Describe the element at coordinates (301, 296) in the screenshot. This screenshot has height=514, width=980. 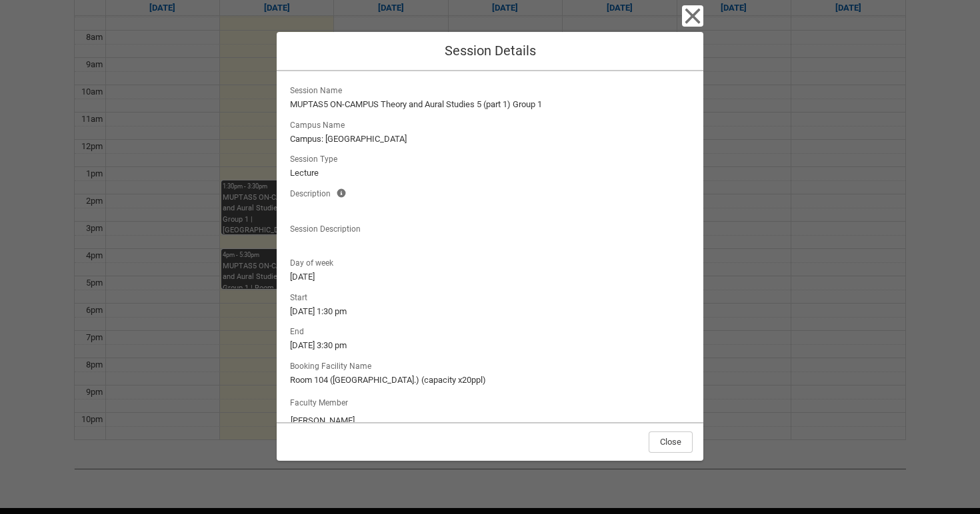
I see `span: Start` at that location.